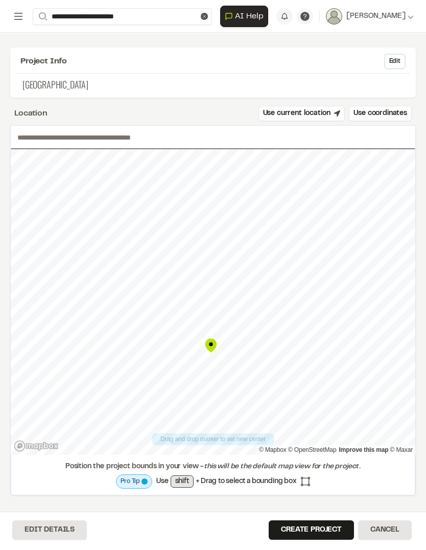 This screenshot has height=550, width=426. What do you see at coordinates (312, 449) in the screenshot?
I see `a: OpenStreetMap` at bounding box center [312, 449].